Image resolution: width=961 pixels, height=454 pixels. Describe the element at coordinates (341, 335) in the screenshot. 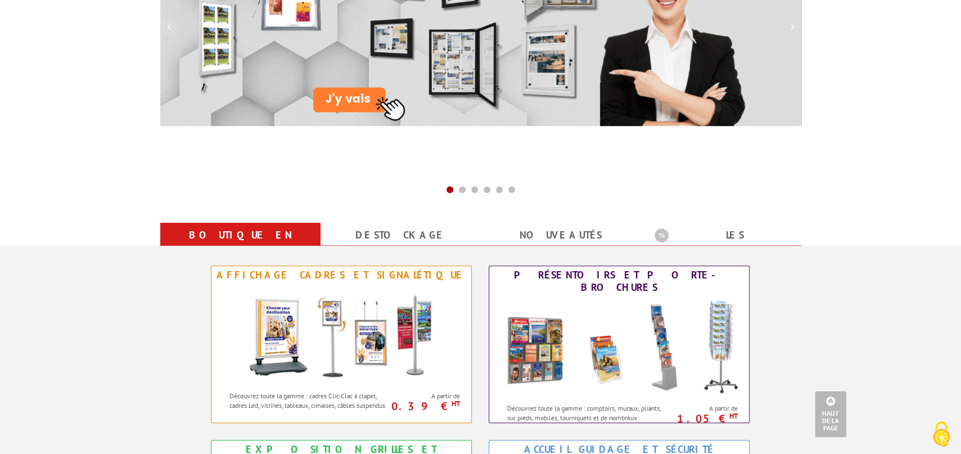

I see `img: Affichage Cadres et Signalétique` at that location.